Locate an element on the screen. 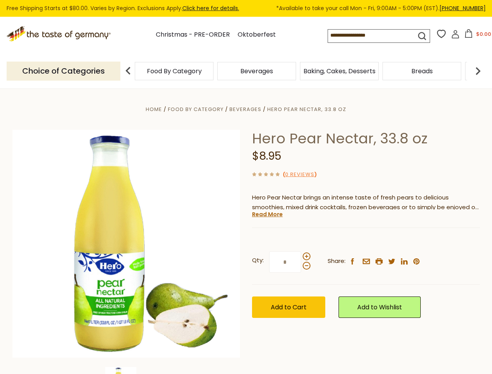  a: Hero Pear Nectar, 33.8 oz is located at coordinates (306, 109).